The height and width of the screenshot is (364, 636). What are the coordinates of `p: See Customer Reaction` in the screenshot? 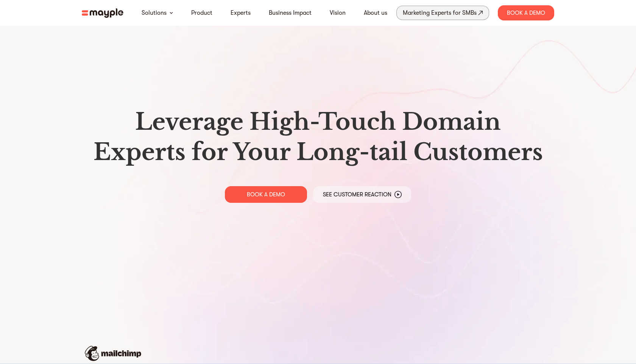 It's located at (357, 194).